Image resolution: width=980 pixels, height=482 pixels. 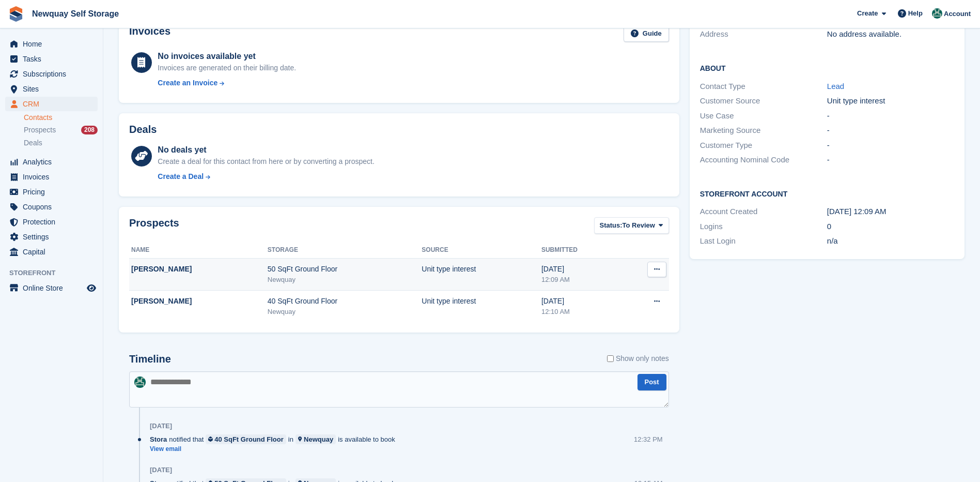 What do you see at coordinates (246, 439) in the screenshot?
I see `a: 40 SqFt Ground Floor` at bounding box center [246, 439].